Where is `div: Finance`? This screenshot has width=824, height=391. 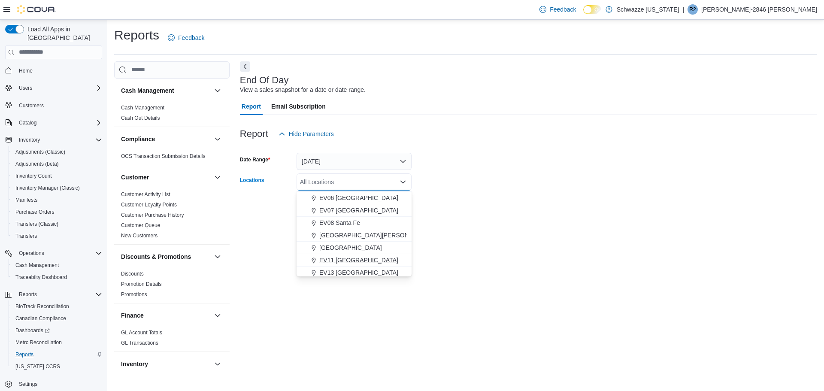
div: Finance is located at coordinates (172, 339).